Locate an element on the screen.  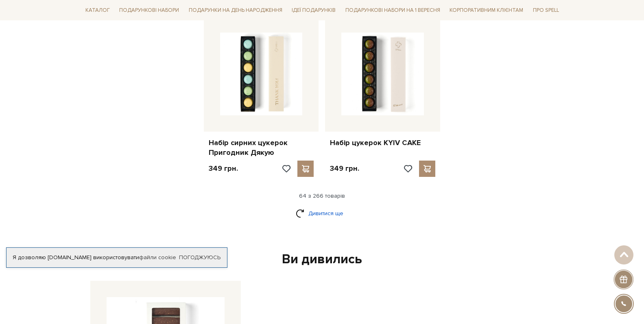
a: Набір сирних цукерок Пригодник Дякую is located at coordinates (261, 148).